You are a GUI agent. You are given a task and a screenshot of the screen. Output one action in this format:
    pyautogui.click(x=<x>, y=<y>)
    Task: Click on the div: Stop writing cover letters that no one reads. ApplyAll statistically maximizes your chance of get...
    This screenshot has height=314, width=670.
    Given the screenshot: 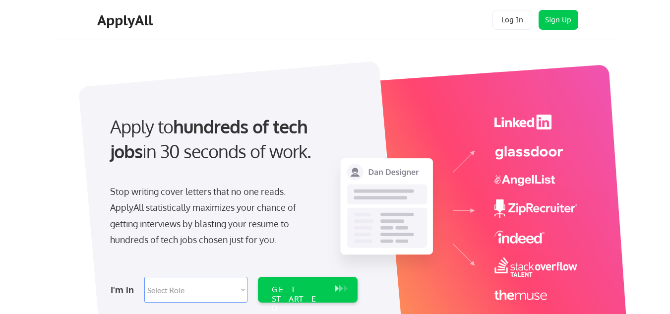 What is the action you would take?
    pyautogui.click(x=212, y=216)
    